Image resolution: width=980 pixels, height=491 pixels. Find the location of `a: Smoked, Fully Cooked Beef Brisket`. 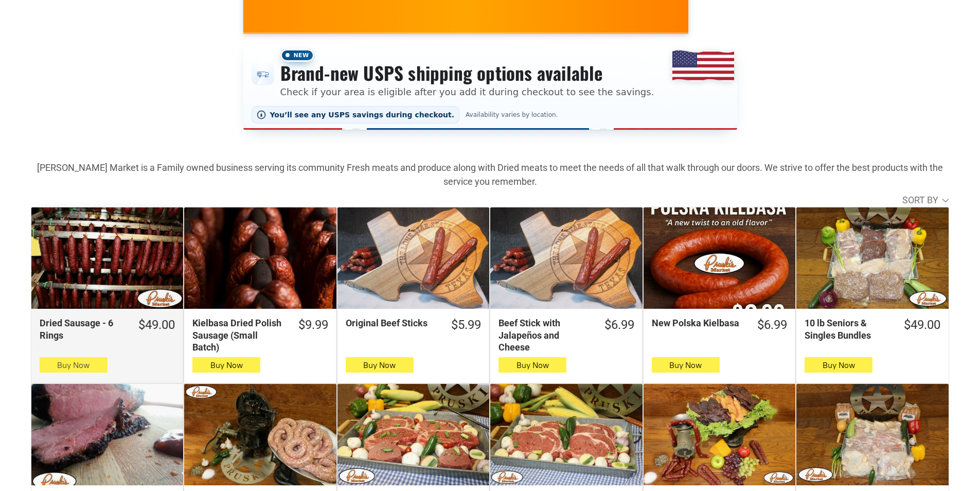

a: Smoked, Fully Cooked Beef Brisket is located at coordinates (107, 435).